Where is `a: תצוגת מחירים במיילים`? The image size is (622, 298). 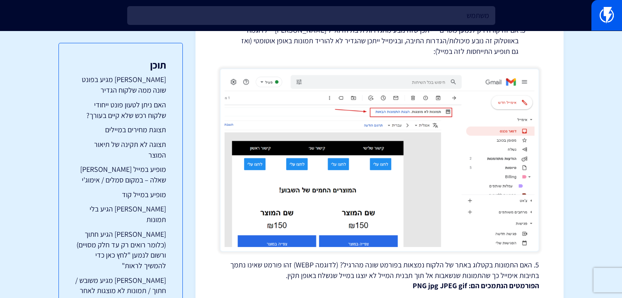 a: תצוגת מחירים במיילים is located at coordinates (121, 130).